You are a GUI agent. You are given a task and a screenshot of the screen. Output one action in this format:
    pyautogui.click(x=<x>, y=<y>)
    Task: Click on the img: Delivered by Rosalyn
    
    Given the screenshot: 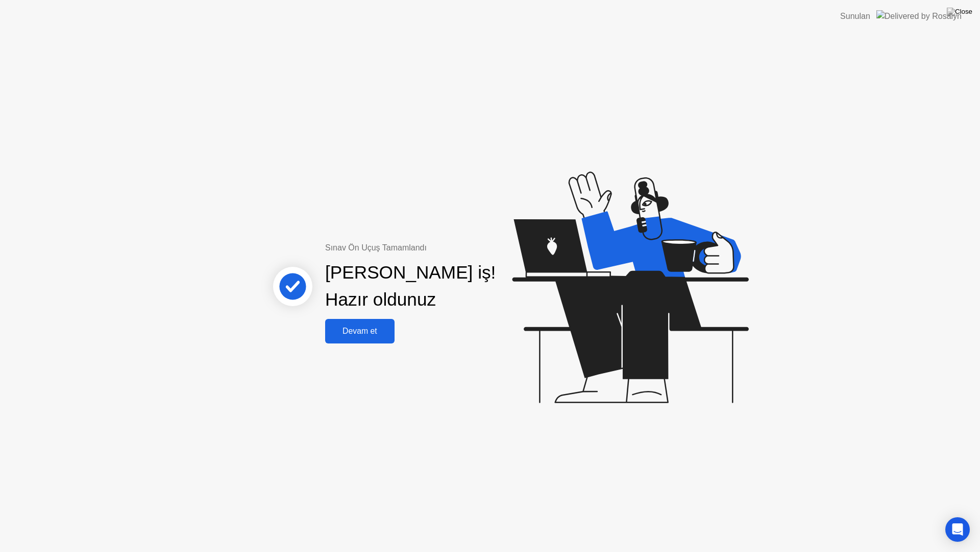 What is the action you would take?
    pyautogui.click(x=919, y=16)
    